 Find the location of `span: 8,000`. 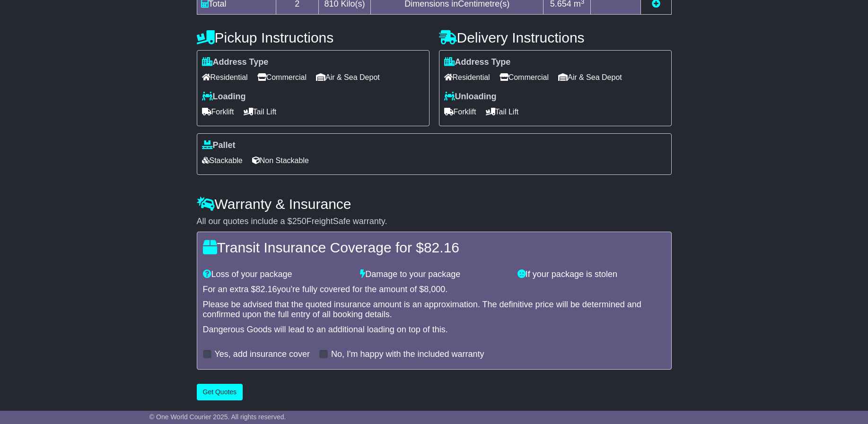

span: 8,000 is located at coordinates (434, 289).